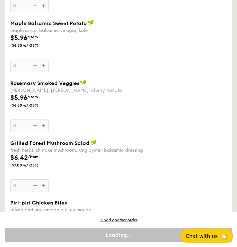  What do you see at coordinates (119, 234) in the screenshot?
I see `div: Loading...` at bounding box center [119, 234].